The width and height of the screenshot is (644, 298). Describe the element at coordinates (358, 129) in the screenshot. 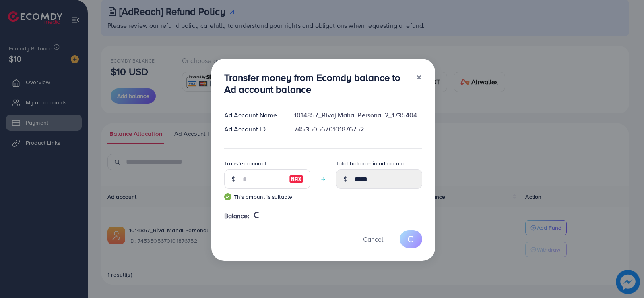

I see `div: 7453505670101876752` at that location.